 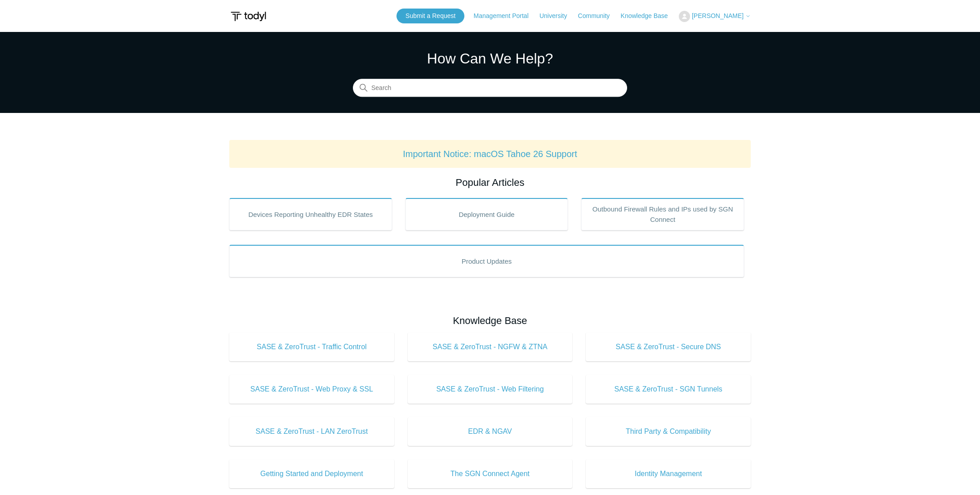 What do you see at coordinates (490, 474) in the screenshot?
I see `a: The SGN Connect Agent` at bounding box center [490, 474].